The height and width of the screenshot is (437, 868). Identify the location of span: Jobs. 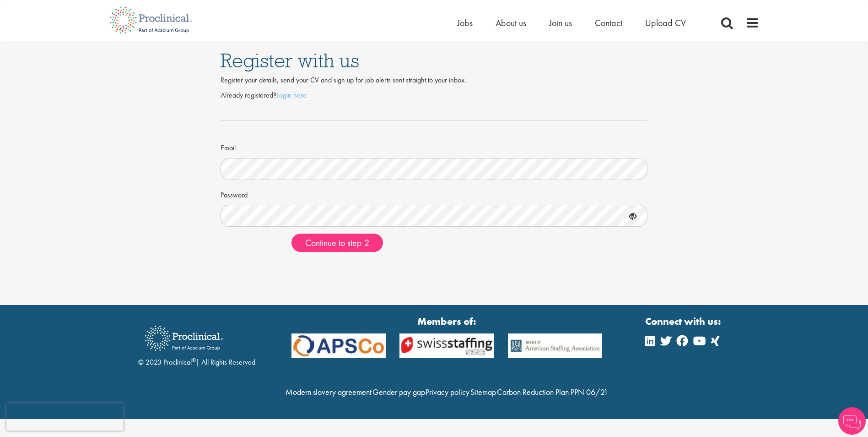
(464, 23).